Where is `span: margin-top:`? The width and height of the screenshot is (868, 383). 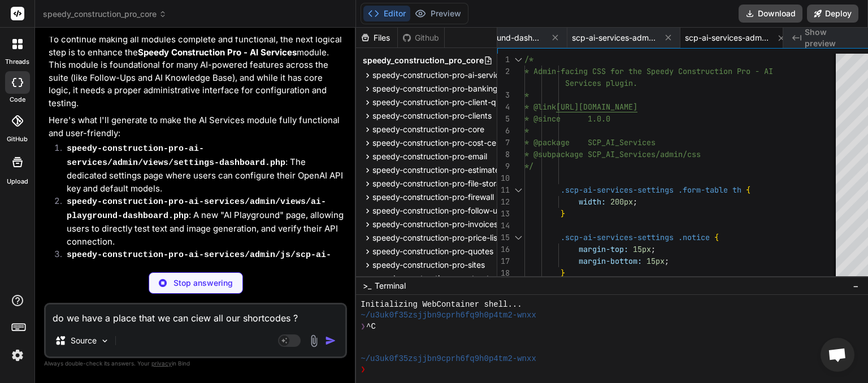 span: margin-top: is located at coordinates (604, 249).